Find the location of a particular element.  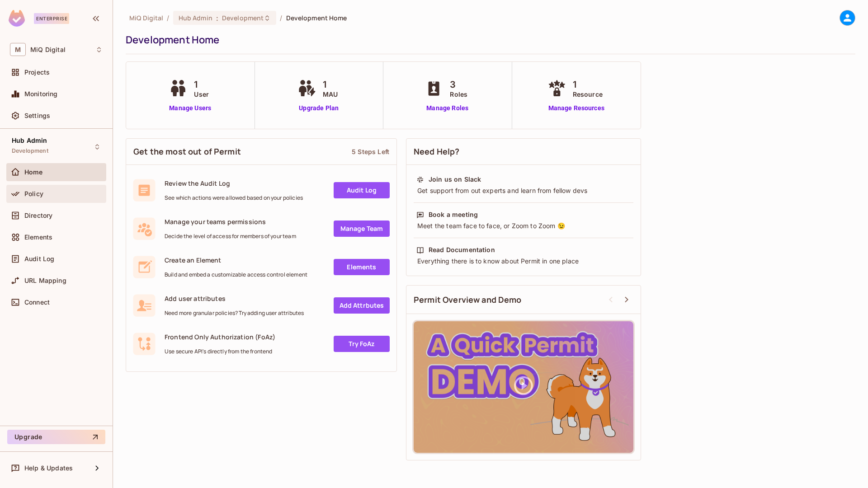

a: Upgrade Plan is located at coordinates (319, 108).